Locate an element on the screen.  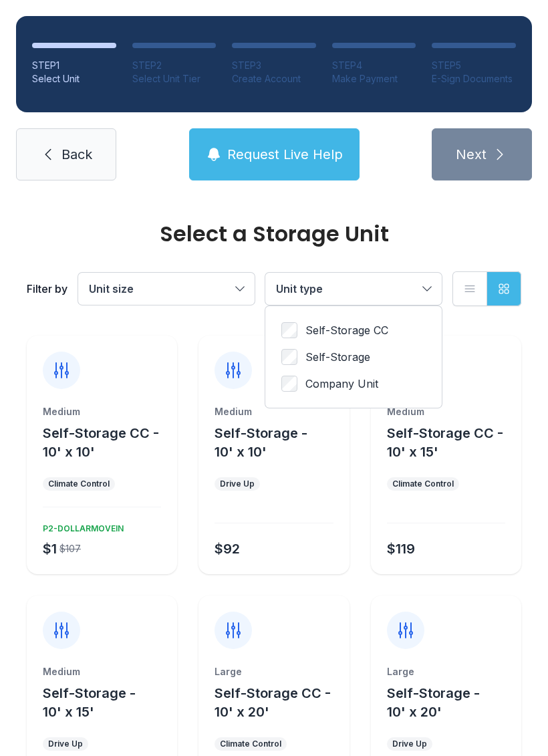
button: Unit type is located at coordinates (353, 289).